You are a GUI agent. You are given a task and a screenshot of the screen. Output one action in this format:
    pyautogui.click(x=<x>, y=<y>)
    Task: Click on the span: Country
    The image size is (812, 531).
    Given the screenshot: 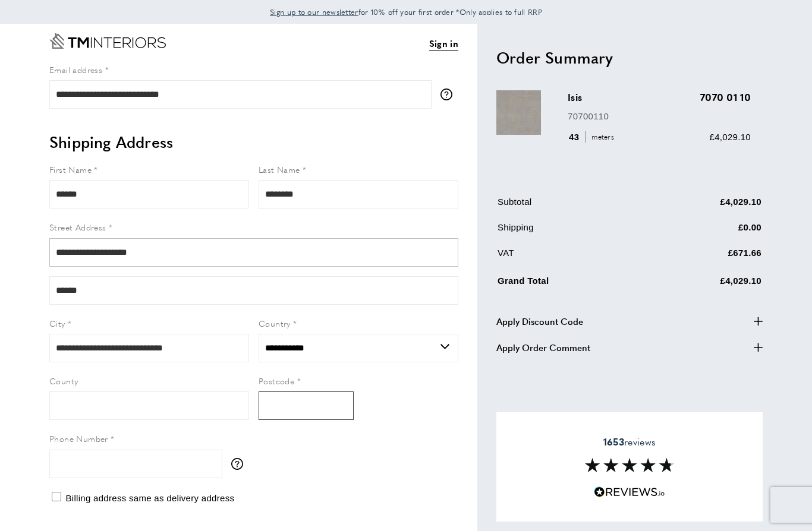 What is the action you would take?
    pyautogui.click(x=274, y=323)
    